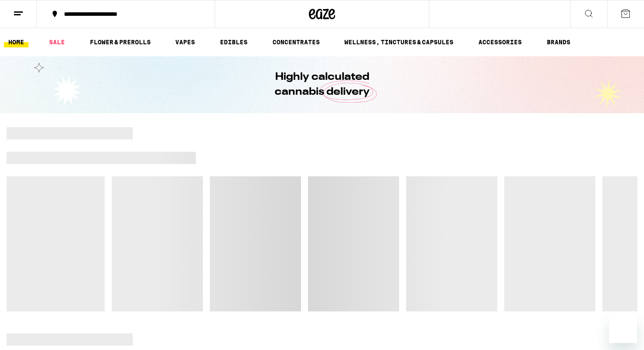 The height and width of the screenshot is (350, 644). Describe the element at coordinates (296, 42) in the screenshot. I see `a: CONCENTRATES` at that location.